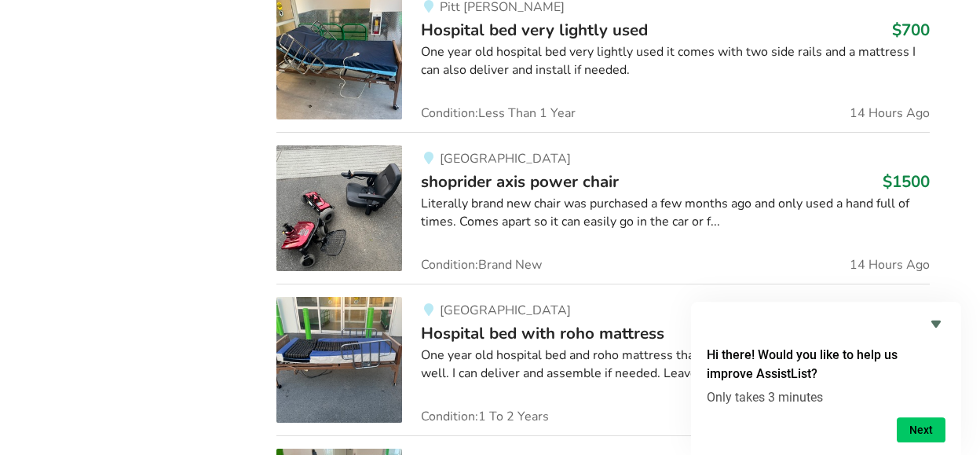 The image size is (980, 455). What do you see at coordinates (922, 430) in the screenshot?
I see `button: Next question` at bounding box center [922, 430].